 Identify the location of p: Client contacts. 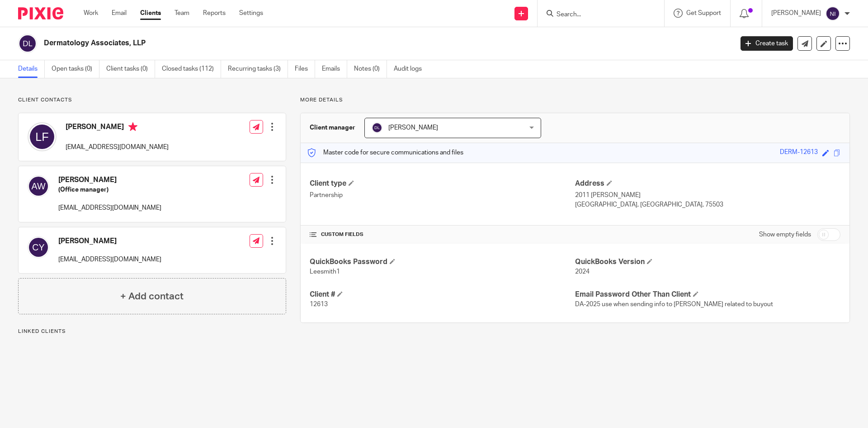
(152, 100).